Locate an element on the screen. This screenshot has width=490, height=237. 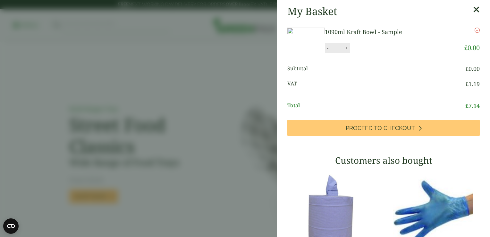
span: VAT is located at coordinates (376, 84).